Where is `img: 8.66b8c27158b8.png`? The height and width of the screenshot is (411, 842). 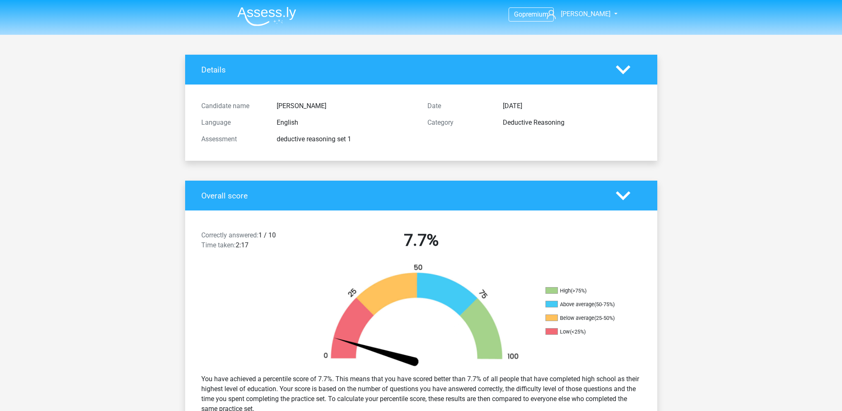
img: 8.66b8c27158b8.png is located at coordinates (421, 315).